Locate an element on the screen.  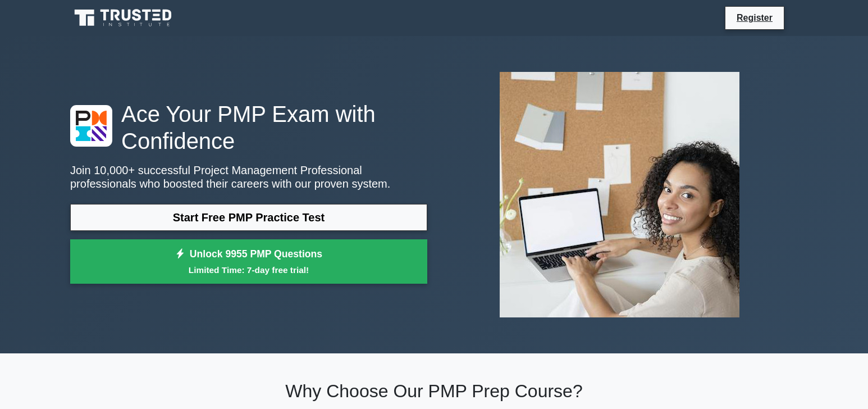
a: Register is located at coordinates (755, 17).